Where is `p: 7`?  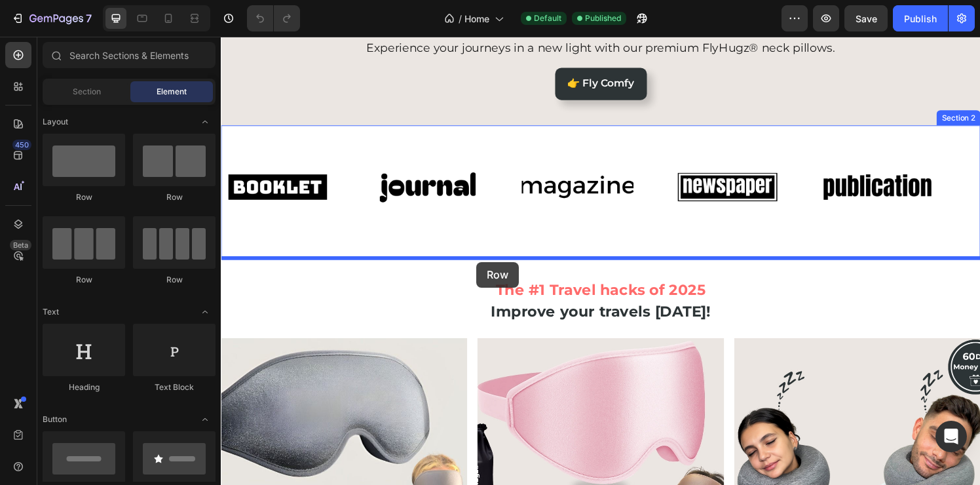 p: 7 is located at coordinates (88, 19).